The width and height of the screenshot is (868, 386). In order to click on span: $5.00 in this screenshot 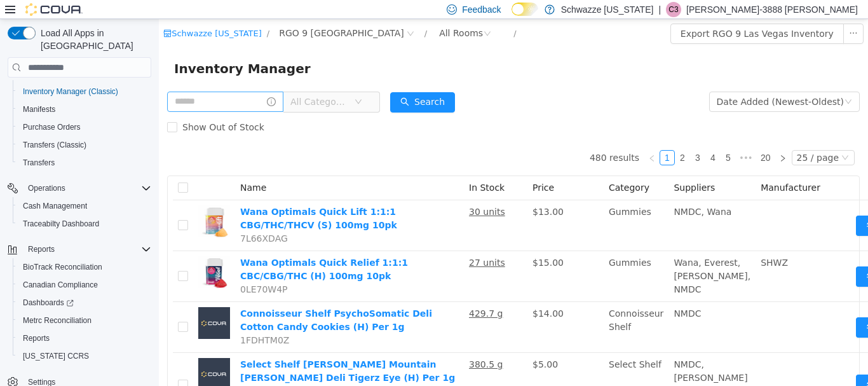, I will do `click(387, 345)`.